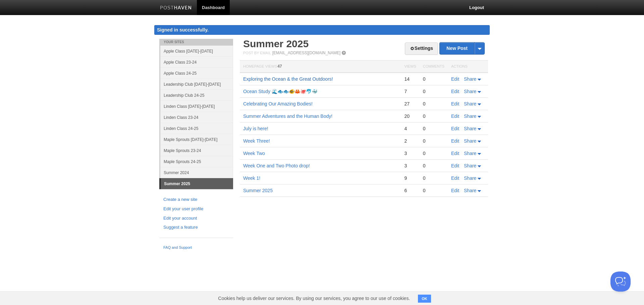 Image resolution: width=644 pixels, height=305 pixels. Describe the element at coordinates (196, 199) in the screenshot. I see `a: Create a new site` at that location.